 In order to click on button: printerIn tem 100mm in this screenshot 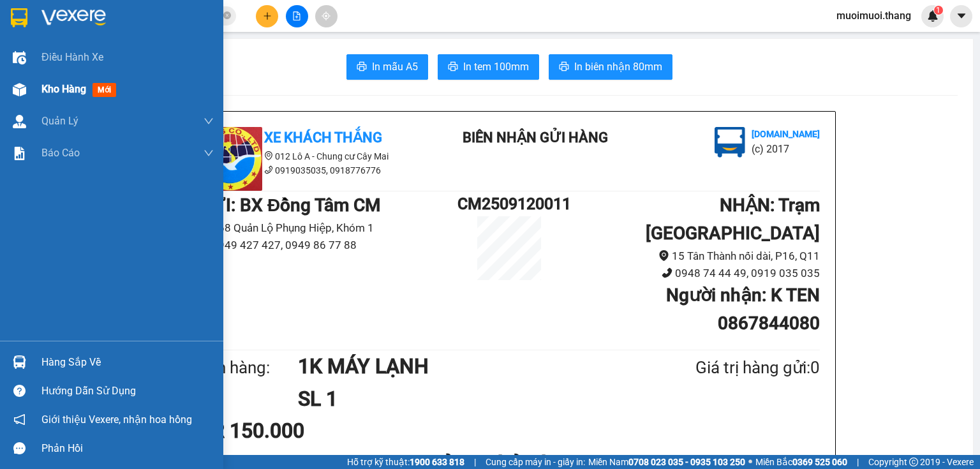, I will do `click(488, 67)`.